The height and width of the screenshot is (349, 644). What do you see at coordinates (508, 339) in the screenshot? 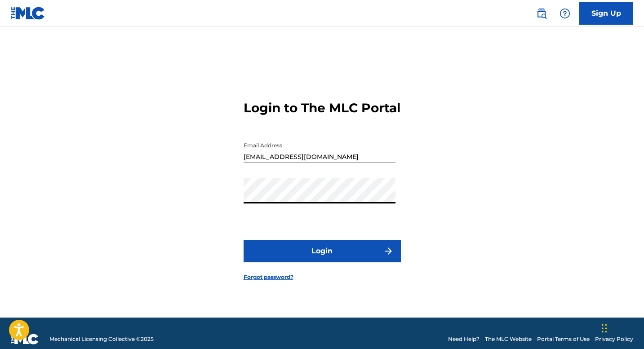
I see `a: The MLC Website` at bounding box center [508, 339].